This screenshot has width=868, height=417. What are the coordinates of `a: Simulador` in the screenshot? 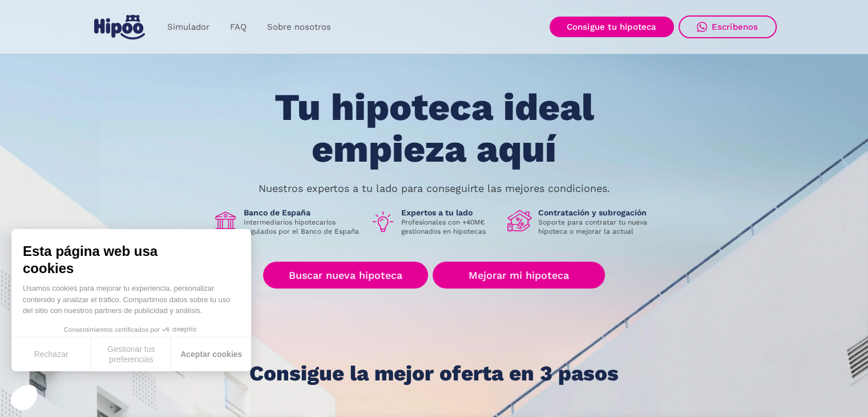 It's located at (188, 27).